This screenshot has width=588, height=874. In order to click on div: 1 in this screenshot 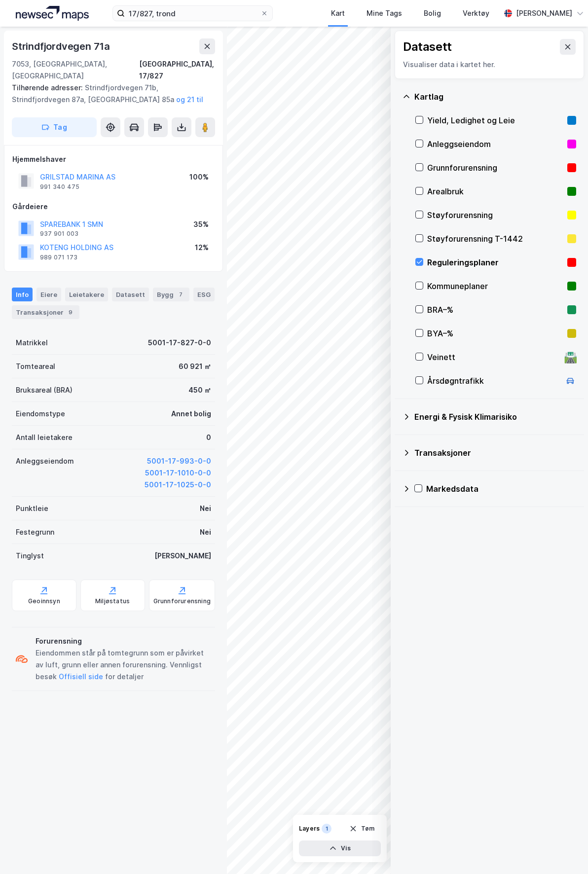, I will do `click(327, 829)`.